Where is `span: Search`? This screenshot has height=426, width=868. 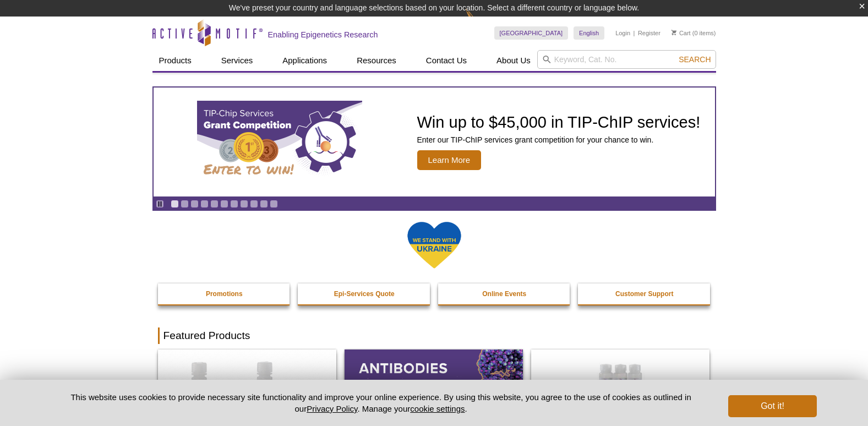 span: Search is located at coordinates (695, 60).